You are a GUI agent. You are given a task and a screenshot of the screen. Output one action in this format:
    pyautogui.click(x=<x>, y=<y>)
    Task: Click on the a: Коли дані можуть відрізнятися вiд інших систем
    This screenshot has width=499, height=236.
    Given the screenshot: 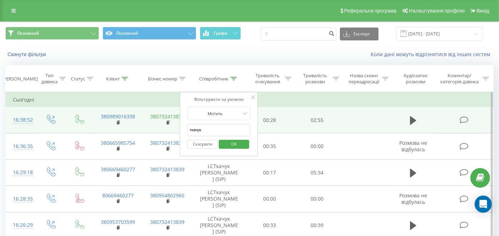 What is the action you would take?
    pyautogui.click(x=432, y=54)
    